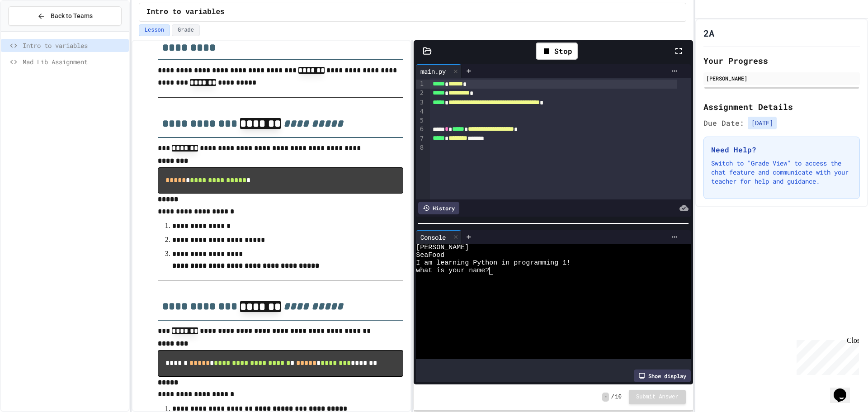  I want to click on button: Grade, so click(186, 30).